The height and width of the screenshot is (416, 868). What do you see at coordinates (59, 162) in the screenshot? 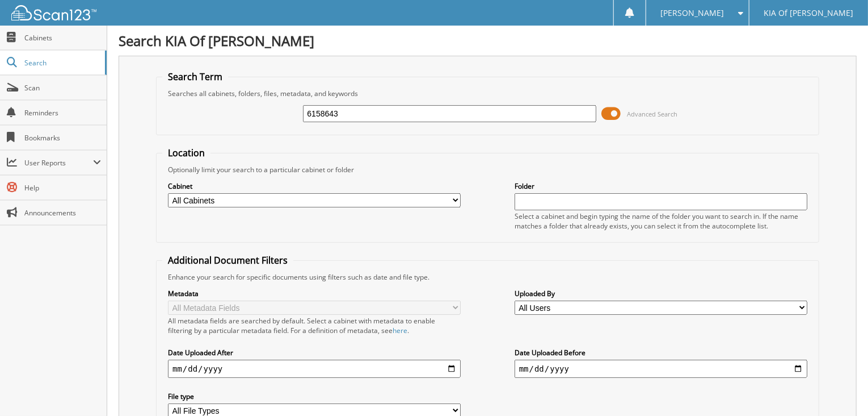
I see `span: User Reports` at bounding box center [59, 162].